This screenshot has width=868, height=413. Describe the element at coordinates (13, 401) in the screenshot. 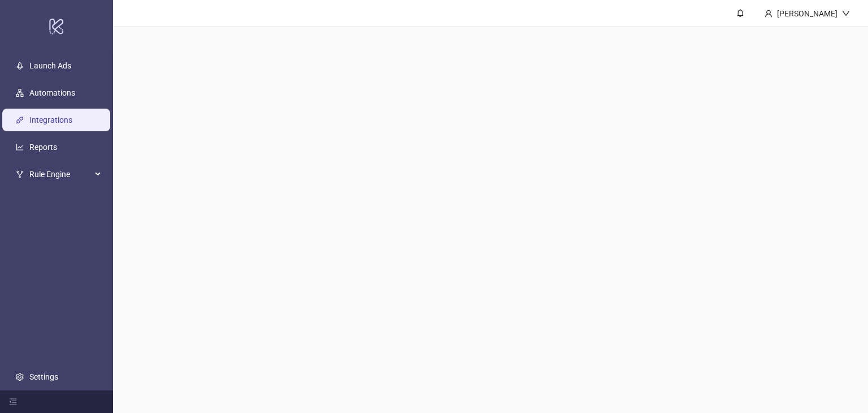

I see `span: menu-fold` at that location.